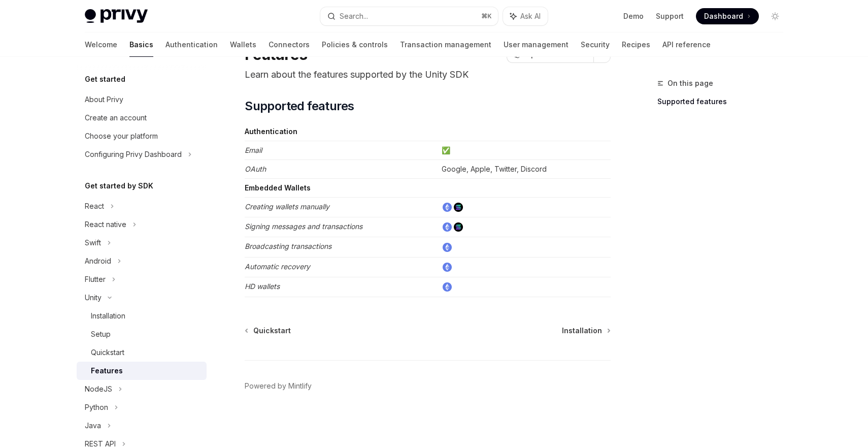 Image resolution: width=868 pixels, height=448 pixels. Describe the element at coordinates (669, 16) in the screenshot. I see `a: Support` at that location.